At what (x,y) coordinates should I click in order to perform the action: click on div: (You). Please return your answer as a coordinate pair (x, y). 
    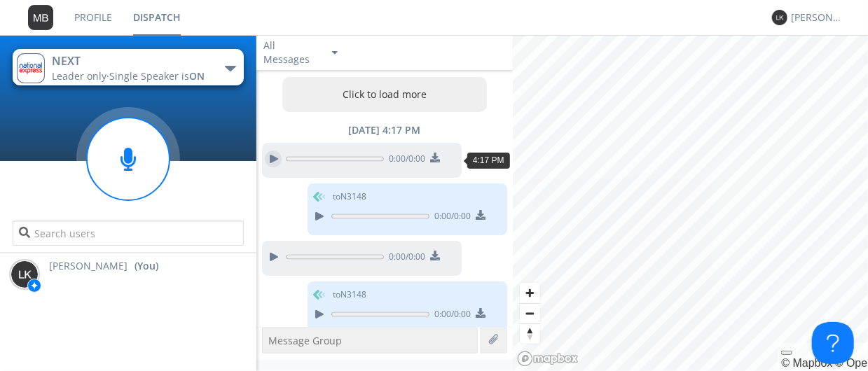
    Looking at the image, I should click on (147, 266).